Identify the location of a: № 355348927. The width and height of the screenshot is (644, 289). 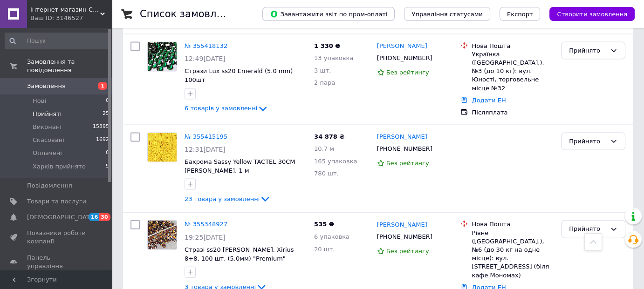
(206, 224).